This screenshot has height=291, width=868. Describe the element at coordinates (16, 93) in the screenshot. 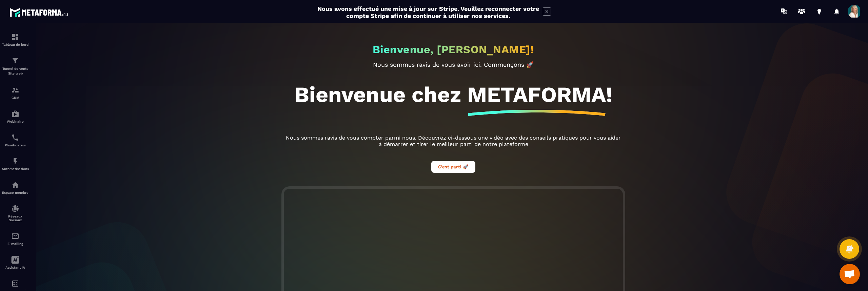

I see `a: formationformationCRM` at that location.